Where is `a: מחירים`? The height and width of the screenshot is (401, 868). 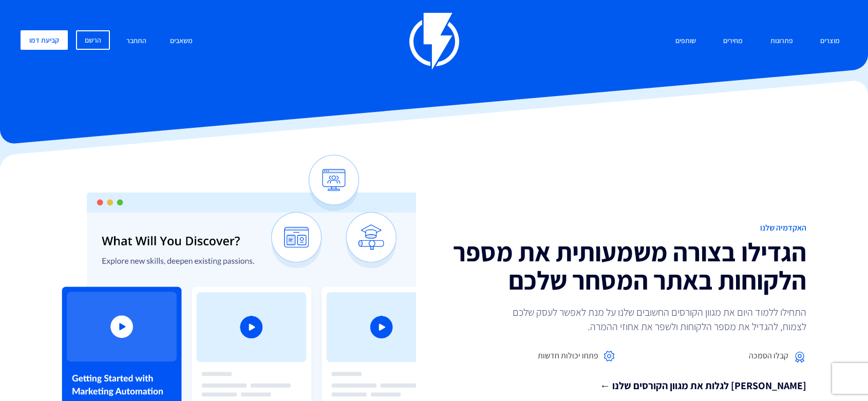
a: מחירים is located at coordinates (733, 41).